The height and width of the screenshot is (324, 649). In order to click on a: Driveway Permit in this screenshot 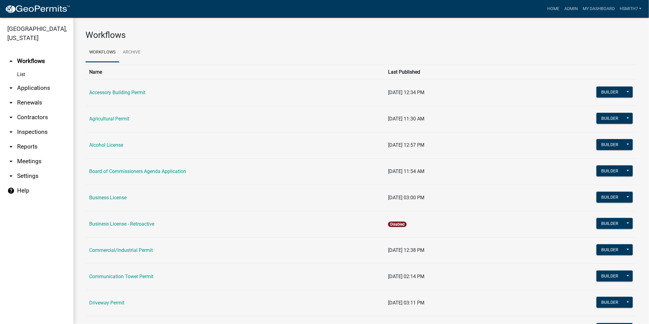, I will do `click(107, 302)`.